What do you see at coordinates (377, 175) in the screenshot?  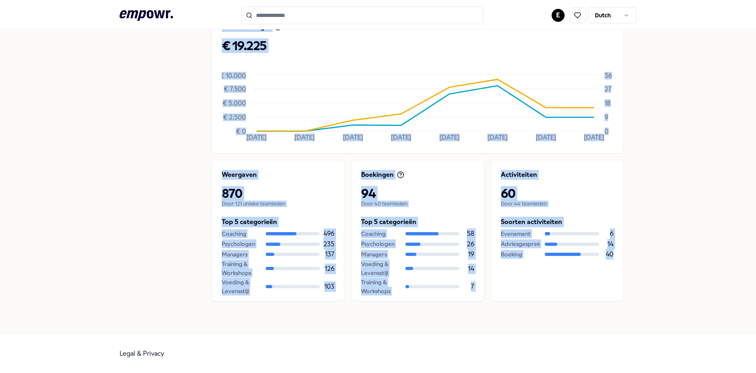 I see `p: Boekingen` at bounding box center [377, 175].